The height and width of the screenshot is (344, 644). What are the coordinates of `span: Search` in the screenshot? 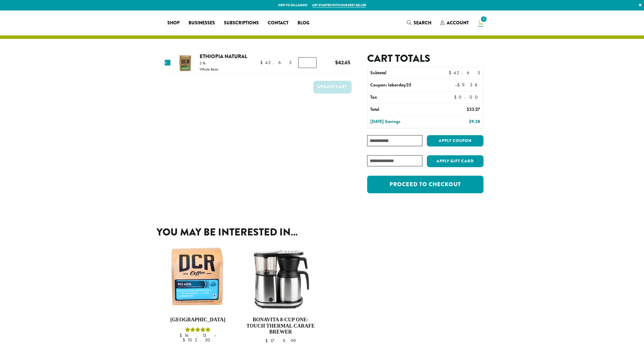 It's located at (422, 23).